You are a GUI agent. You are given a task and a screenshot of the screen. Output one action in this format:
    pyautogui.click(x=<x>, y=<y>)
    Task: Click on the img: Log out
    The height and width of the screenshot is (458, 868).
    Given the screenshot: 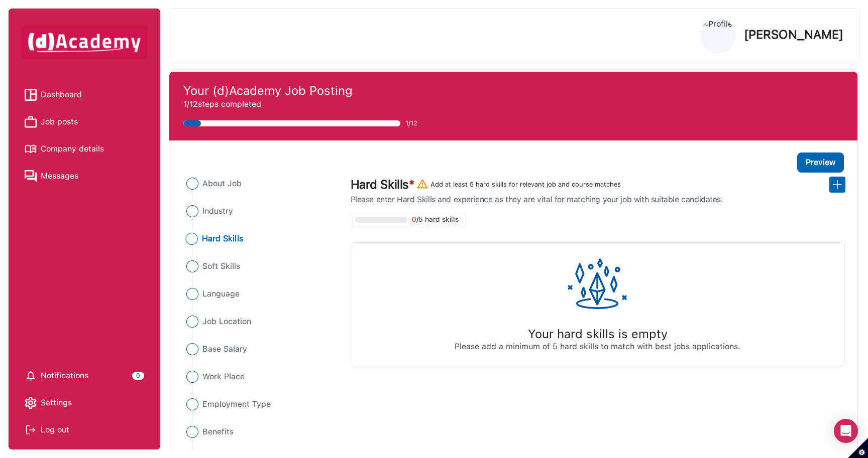 What is the action you would take?
    pyautogui.click(x=31, y=430)
    